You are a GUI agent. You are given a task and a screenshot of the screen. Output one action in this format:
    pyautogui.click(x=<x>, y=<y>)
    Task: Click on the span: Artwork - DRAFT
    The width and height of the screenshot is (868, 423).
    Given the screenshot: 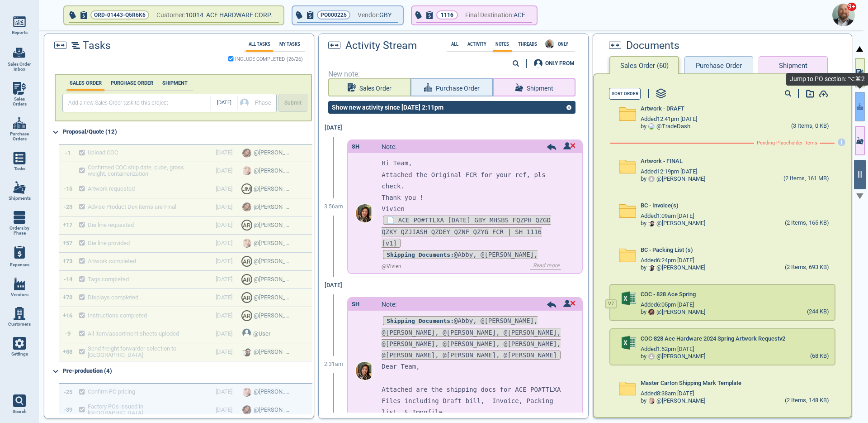 What is the action you would take?
    pyautogui.click(x=662, y=109)
    